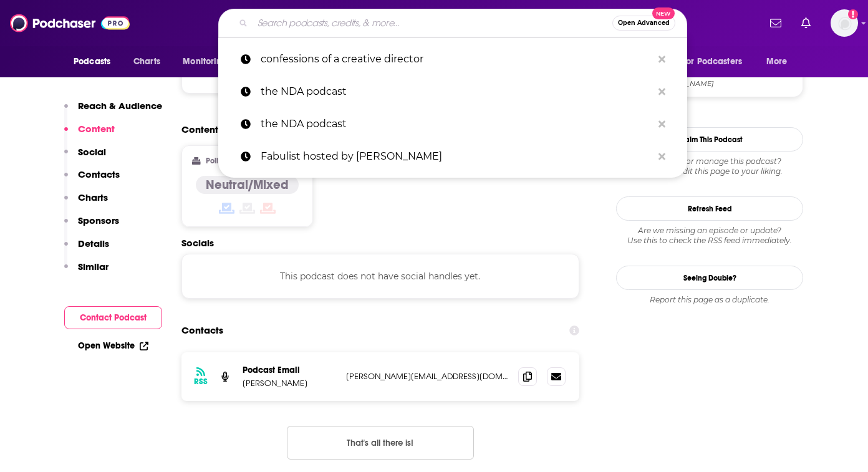 The width and height of the screenshot is (868, 472). What do you see at coordinates (98, 220) in the screenshot?
I see `p: Sponsors` at bounding box center [98, 220].